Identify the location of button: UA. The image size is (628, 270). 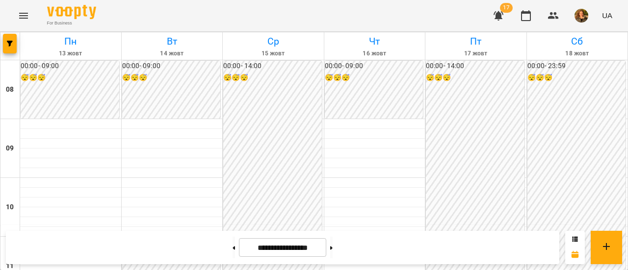
(607, 15).